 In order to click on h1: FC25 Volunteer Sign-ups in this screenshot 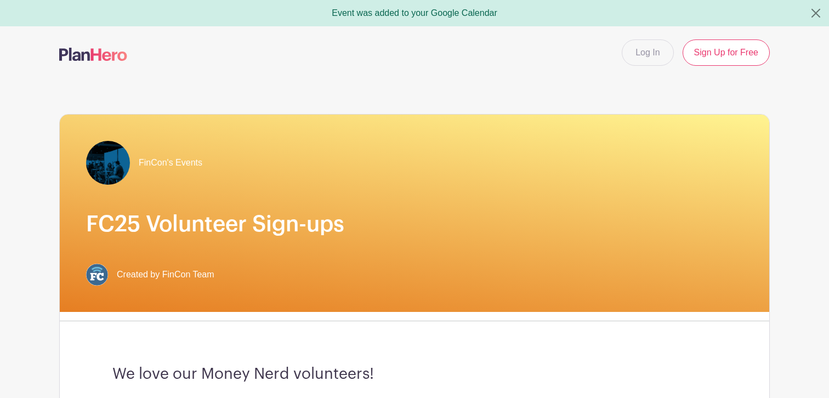, I will do `click(415, 224)`.